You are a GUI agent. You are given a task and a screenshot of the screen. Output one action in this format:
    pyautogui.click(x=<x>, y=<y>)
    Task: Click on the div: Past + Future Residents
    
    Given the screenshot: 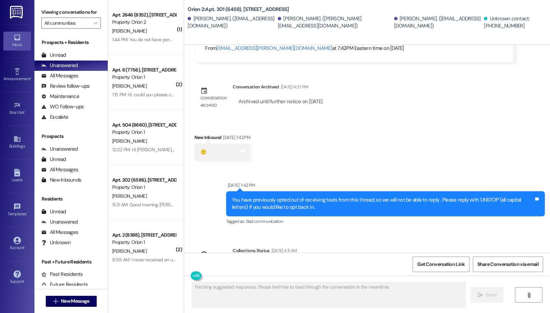 What is the action you would take?
    pyautogui.click(x=71, y=262)
    